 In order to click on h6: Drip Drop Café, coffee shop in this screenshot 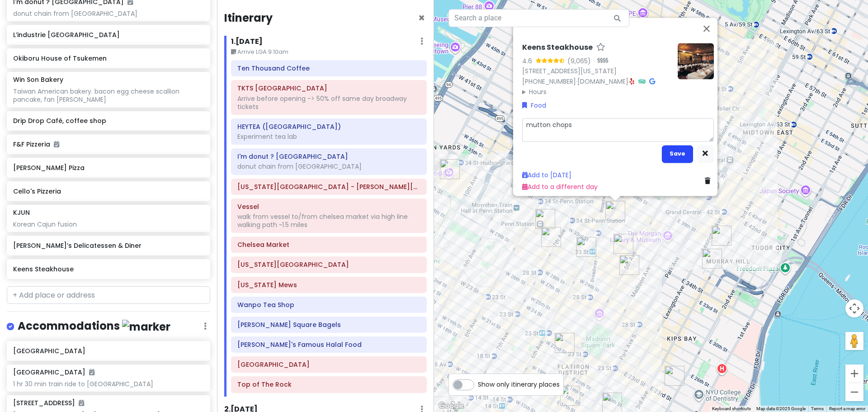, I will do `click(108, 121)`.